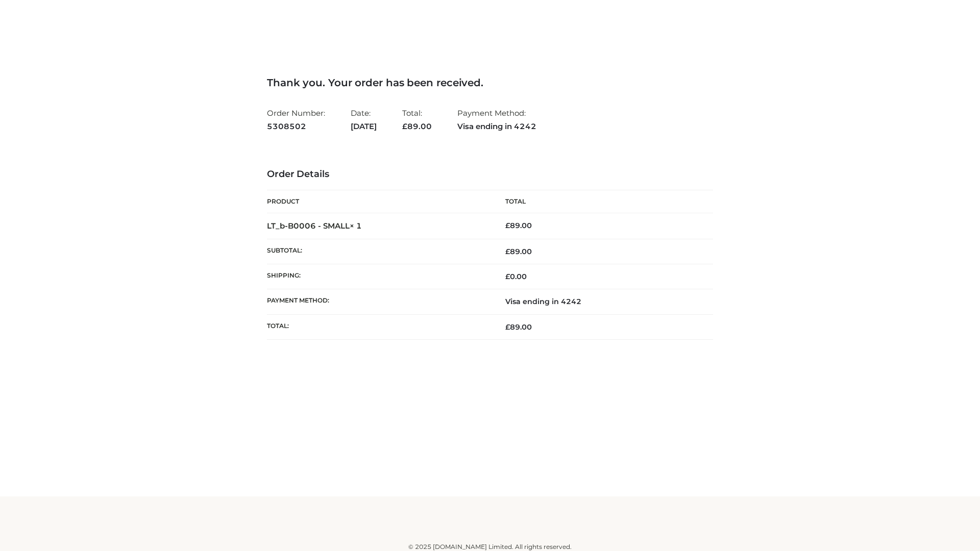 The width and height of the screenshot is (980, 551). What do you see at coordinates (378, 277) in the screenshot?
I see `th: Shipping:` at bounding box center [378, 277].